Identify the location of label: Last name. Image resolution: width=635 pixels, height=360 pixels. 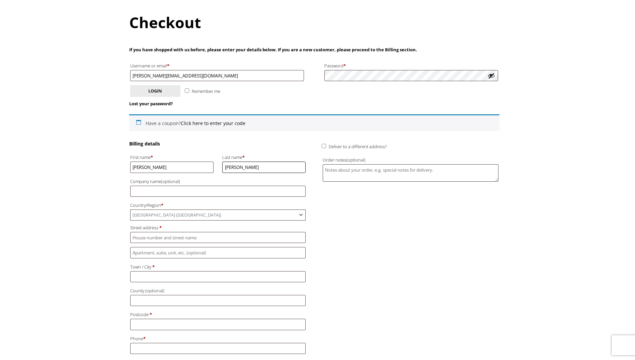
(264, 157).